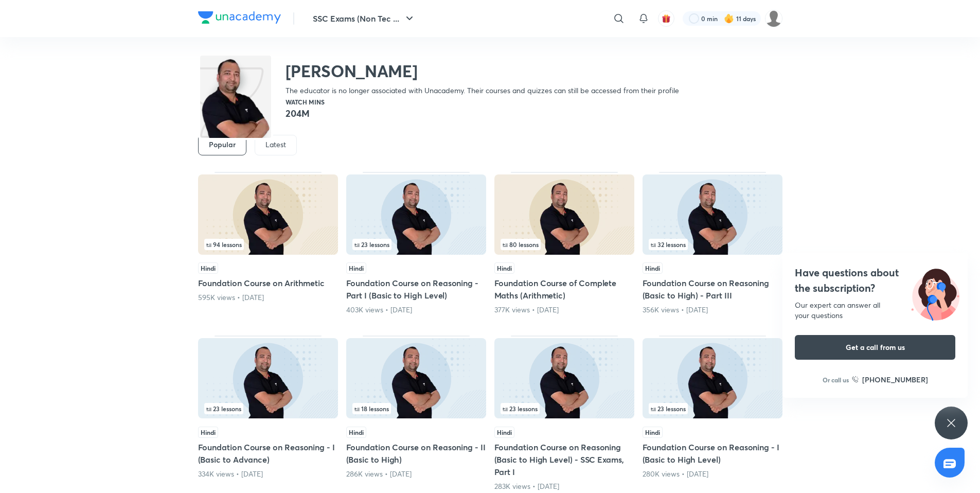 The image size is (980, 493). What do you see at coordinates (565, 309) in the screenshot?
I see `div: 377K views • 4 years ago` at bounding box center [565, 309].